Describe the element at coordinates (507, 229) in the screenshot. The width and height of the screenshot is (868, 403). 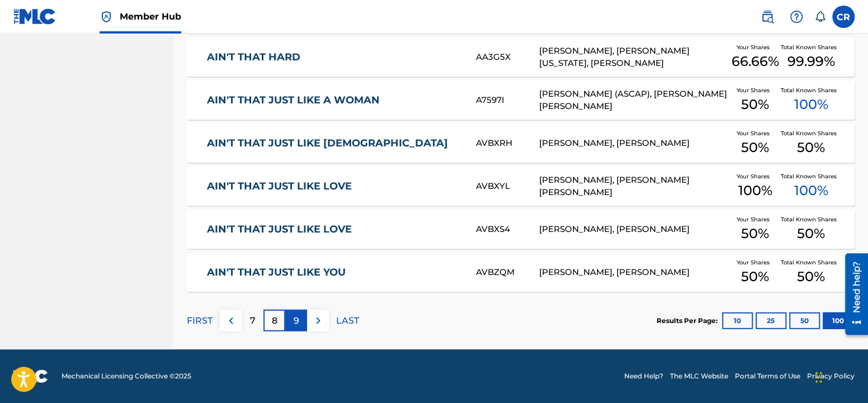
I see `div: AVBXS4` at that location.